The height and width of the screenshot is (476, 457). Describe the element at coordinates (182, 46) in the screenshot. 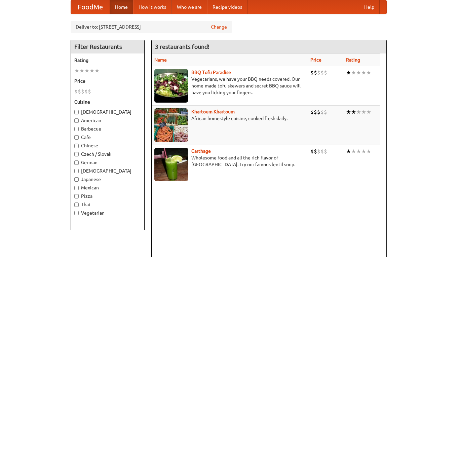

I see `ng-pluralize: 3 restaurants found!` at that location.